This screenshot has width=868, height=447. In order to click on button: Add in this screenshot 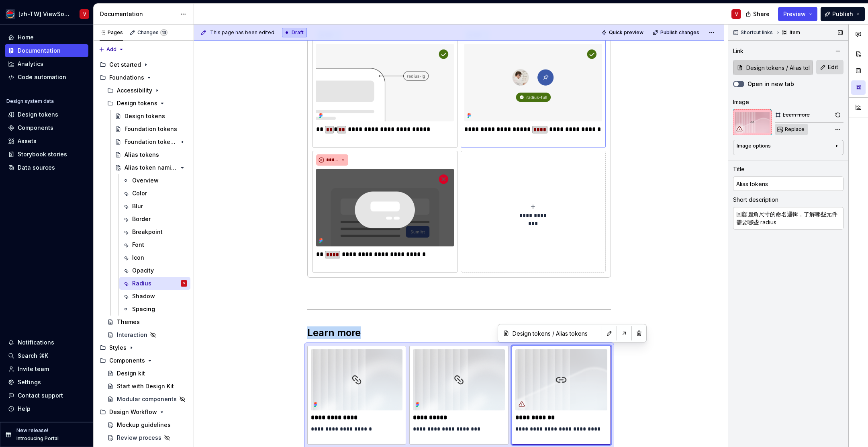, I will do `click(111, 49)`.